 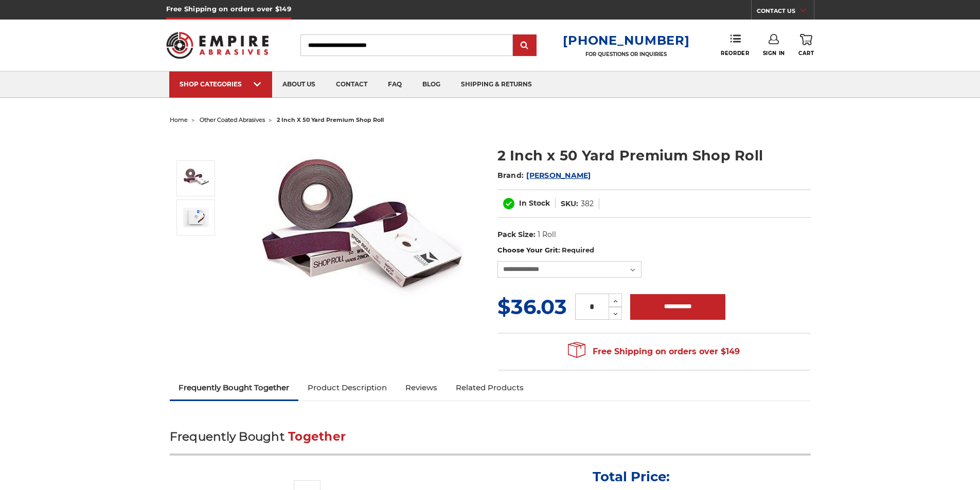 I want to click on a: Reviews, so click(x=421, y=388).